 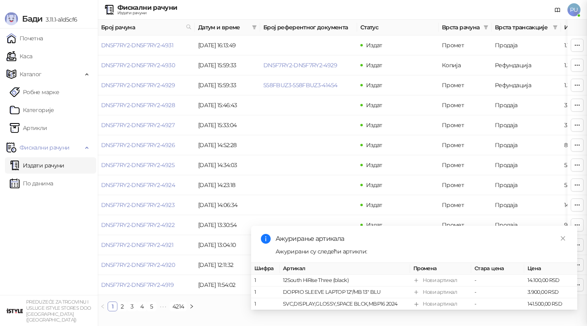 What do you see at coordinates (441, 269) in the screenshot?
I see `th: Промена` at bounding box center [441, 269].